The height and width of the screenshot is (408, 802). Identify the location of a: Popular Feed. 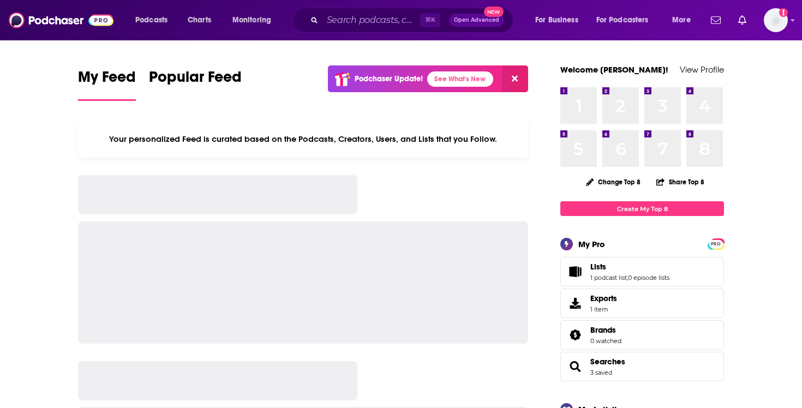
(195, 84).